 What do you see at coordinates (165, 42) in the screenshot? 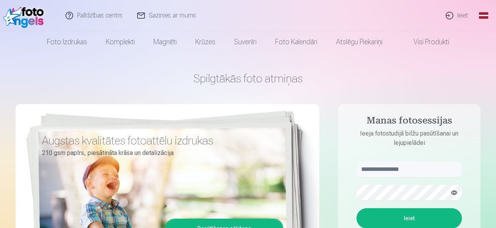
I see `a: Magnēti` at bounding box center [165, 42].